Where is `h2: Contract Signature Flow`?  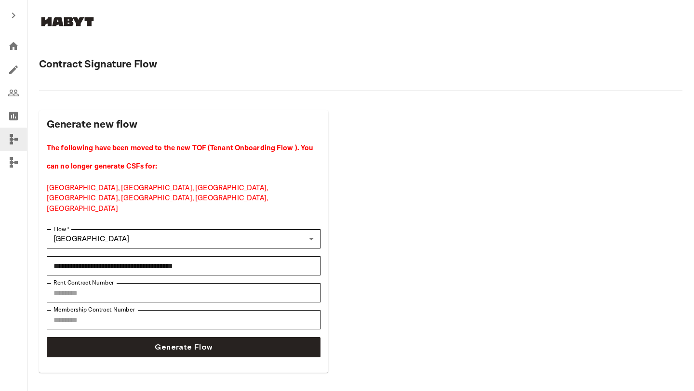 h2: Contract Signature Flow is located at coordinates (361, 65).